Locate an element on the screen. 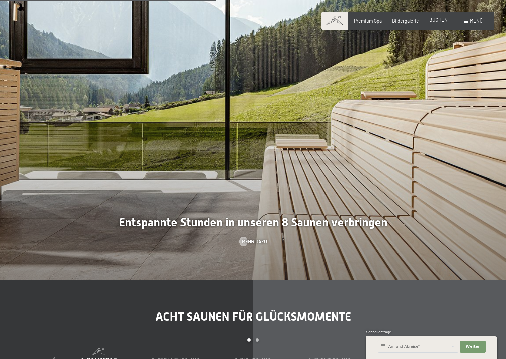 This screenshot has height=359, width=506. a: Premium Spa is located at coordinates (367, 21).